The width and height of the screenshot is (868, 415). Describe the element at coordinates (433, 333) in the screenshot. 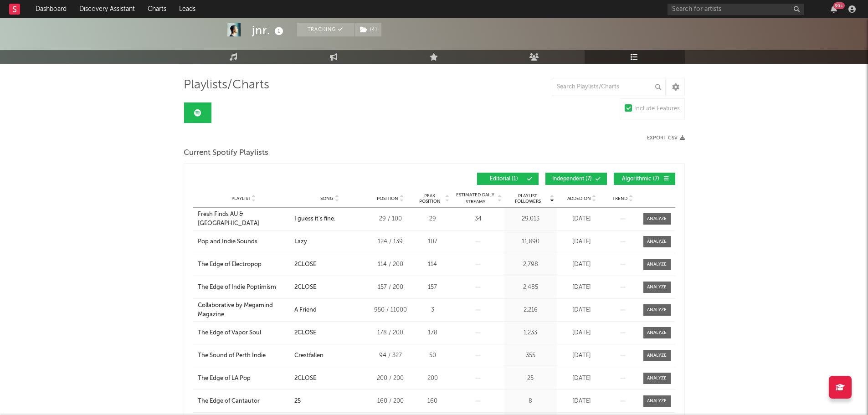

I see `div: 178` at that location.